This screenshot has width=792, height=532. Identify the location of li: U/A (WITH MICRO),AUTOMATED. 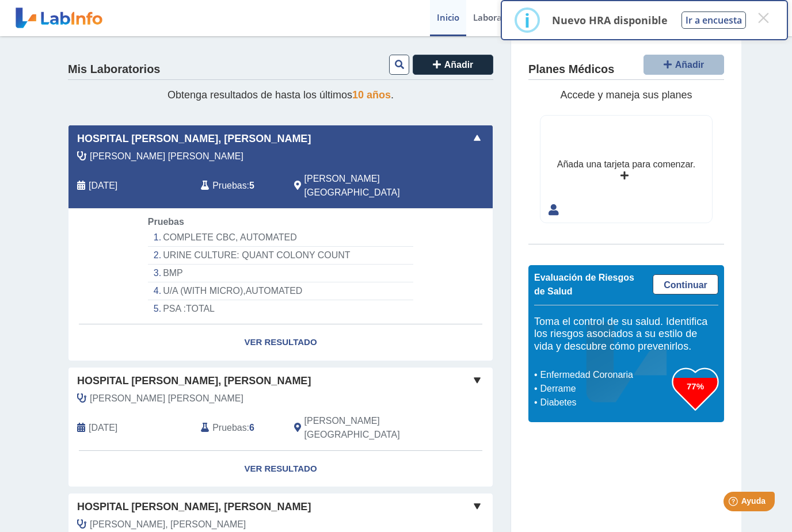
(280, 291).